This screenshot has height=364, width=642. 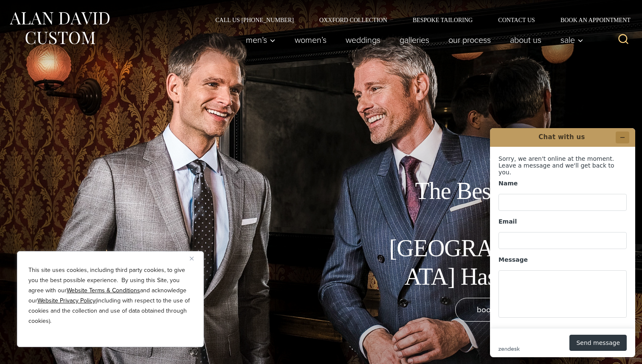 I want to click on button: View Search Form, so click(x=623, y=40).